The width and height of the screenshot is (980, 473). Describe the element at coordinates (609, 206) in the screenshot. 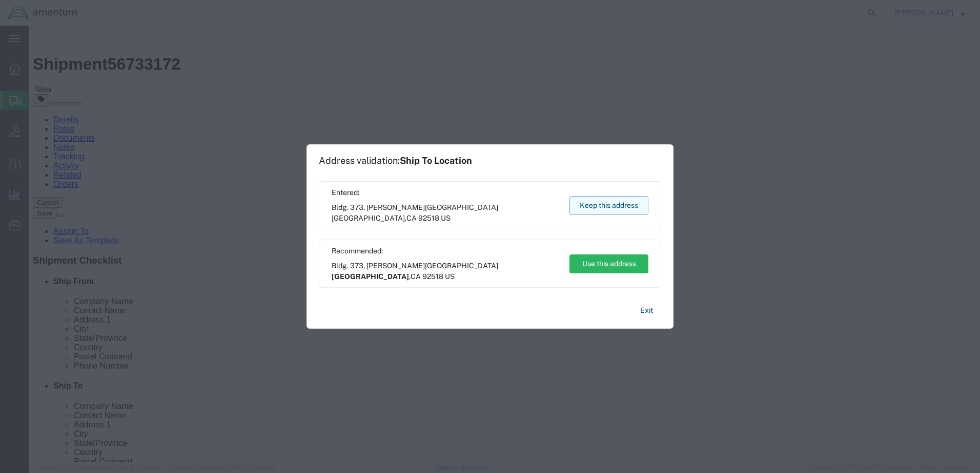

I see `button: Keep this address` at that location.